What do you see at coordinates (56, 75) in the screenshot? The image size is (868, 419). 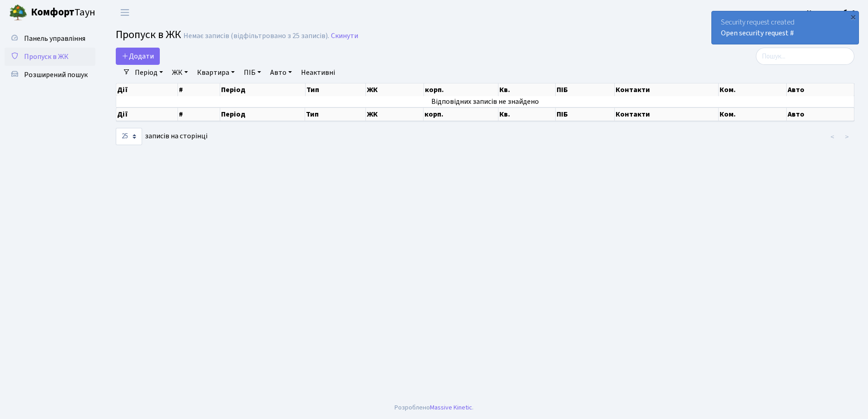 I see `span: Розширений пошук` at bounding box center [56, 75].